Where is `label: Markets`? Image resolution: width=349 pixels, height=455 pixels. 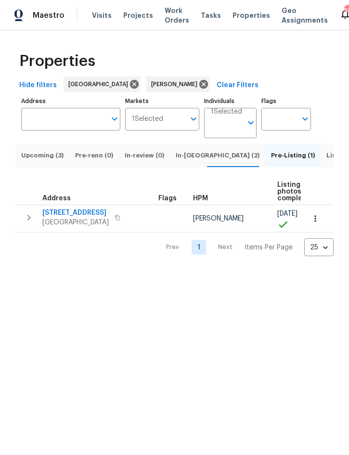
label: Markets is located at coordinates (162, 101).